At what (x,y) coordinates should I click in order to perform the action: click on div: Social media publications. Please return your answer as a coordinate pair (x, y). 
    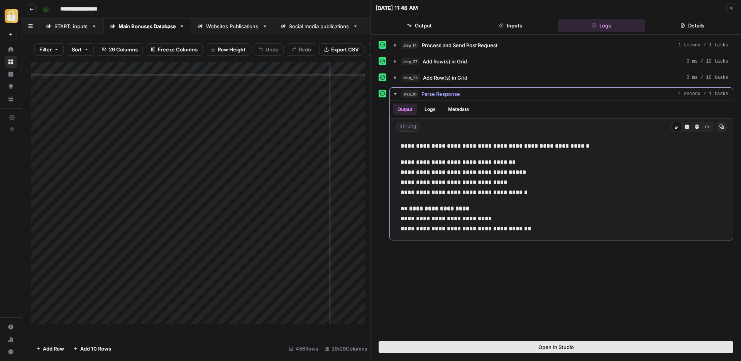
    Looking at the image, I should click on (319, 26).